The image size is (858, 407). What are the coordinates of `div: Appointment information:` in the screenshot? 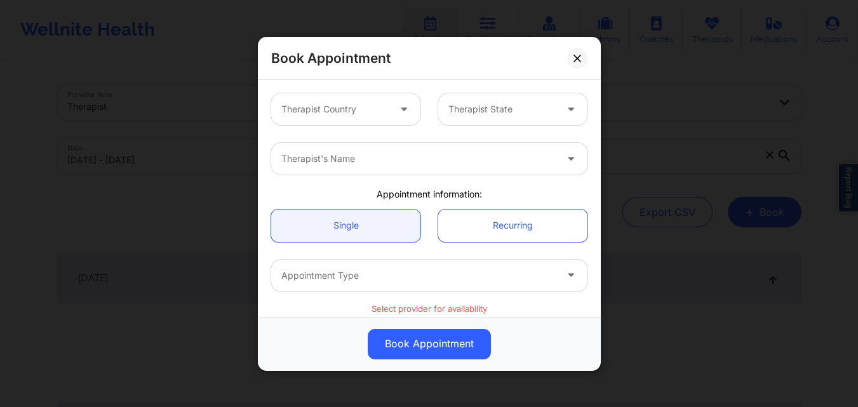 It's located at (429, 194).